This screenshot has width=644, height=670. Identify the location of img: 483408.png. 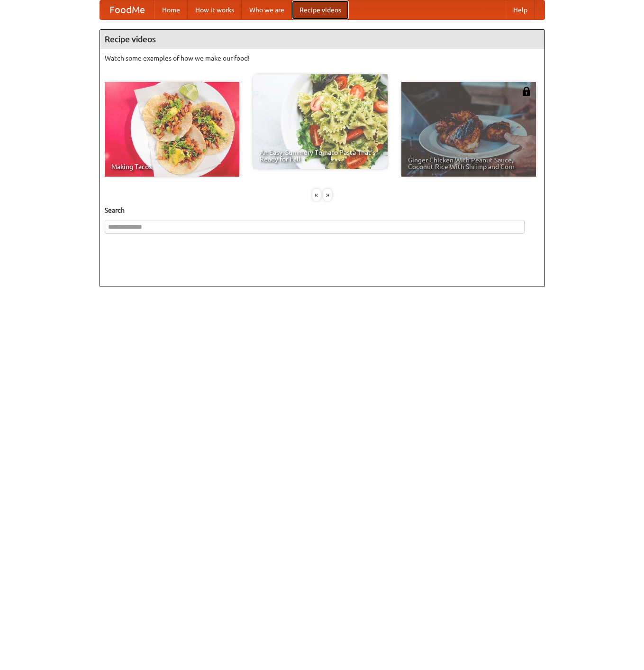
(526, 92).